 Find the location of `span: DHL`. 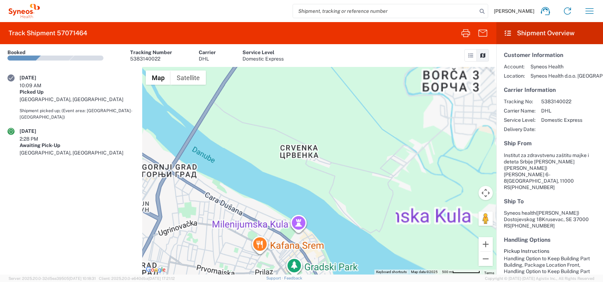

span: DHL is located at coordinates (562, 111).